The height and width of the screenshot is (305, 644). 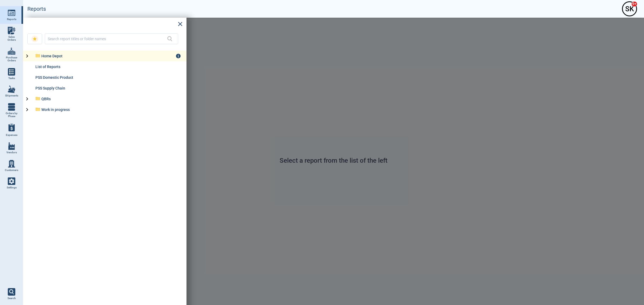 I want to click on div: PSS Domestic Product, so click(x=102, y=77).